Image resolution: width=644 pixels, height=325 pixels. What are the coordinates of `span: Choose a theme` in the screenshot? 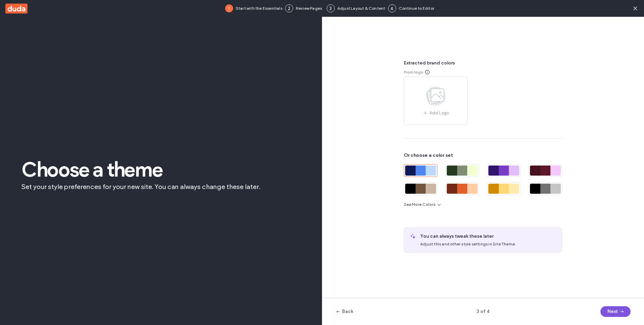 It's located at (161, 170).